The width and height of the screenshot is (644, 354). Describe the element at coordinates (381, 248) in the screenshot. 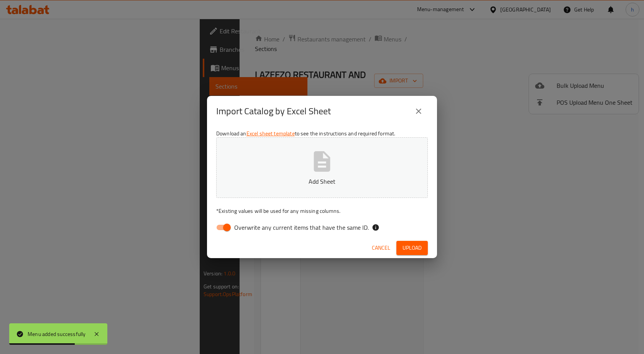

I see `span: Cancel` at that location.